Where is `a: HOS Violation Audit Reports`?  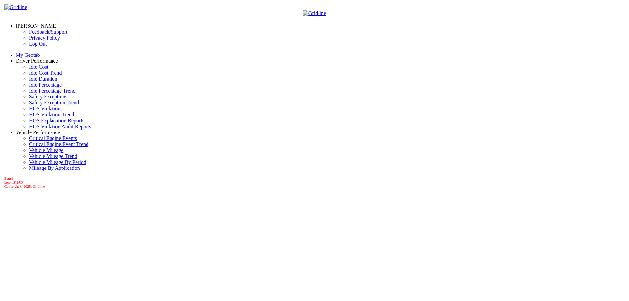 a: HOS Violation Audit Reports is located at coordinates (60, 126).